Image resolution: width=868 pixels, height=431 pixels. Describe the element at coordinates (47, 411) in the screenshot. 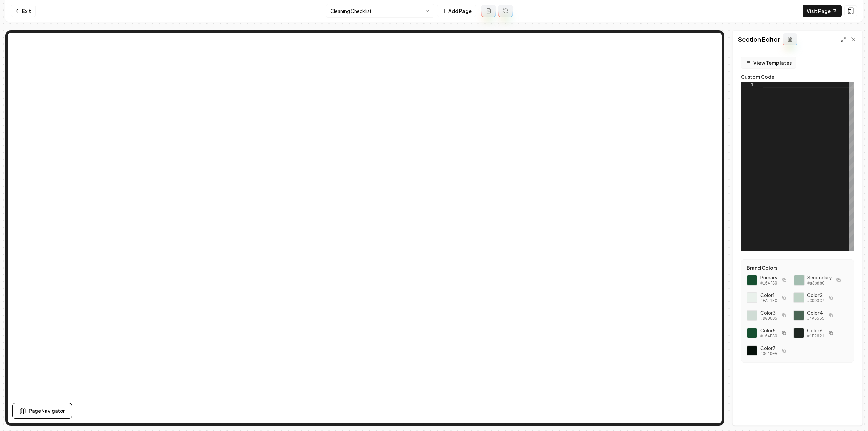

I see `span: Page Navigator` at that location.